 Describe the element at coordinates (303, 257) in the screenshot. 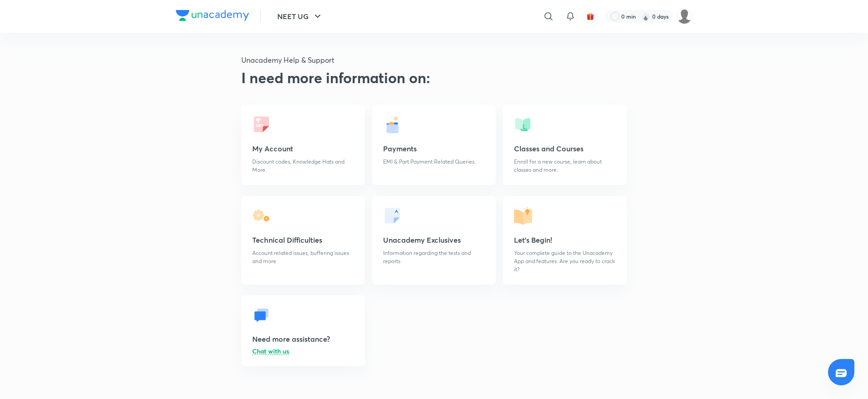

I see `p: Account related issues, buffering issues and more` at that location.